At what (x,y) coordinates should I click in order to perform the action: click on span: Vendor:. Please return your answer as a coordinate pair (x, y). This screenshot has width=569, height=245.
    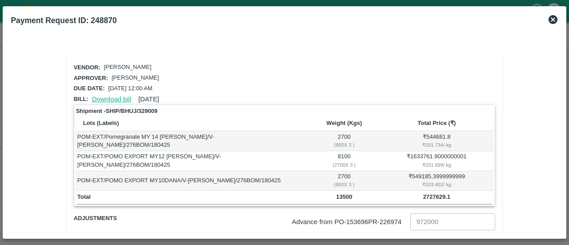
    Looking at the image, I should click on (87, 67).